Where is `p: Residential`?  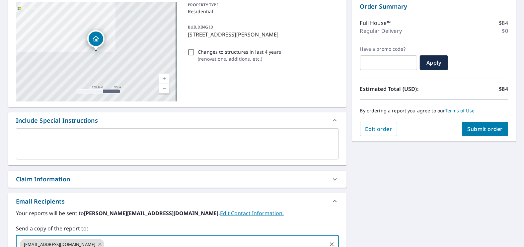
p: Residential is located at coordinates (262, 11).